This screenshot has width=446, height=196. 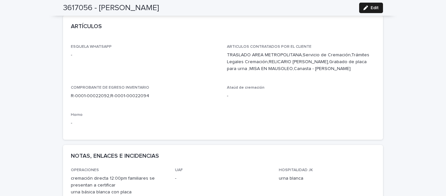 I want to click on p: R-0001-00022092,R-0001-00022094, so click(x=145, y=96).